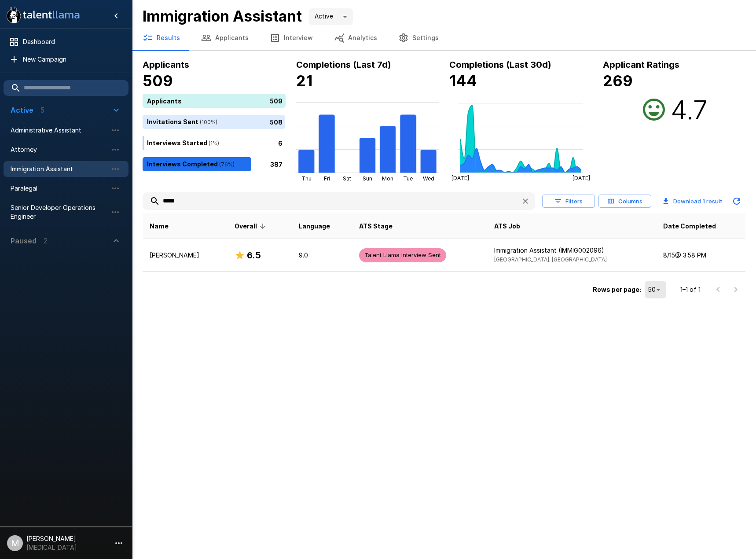 The height and width of the screenshot is (559, 756). What do you see at coordinates (402, 255) in the screenshot?
I see `span: Talent Llama Interview Sent` at bounding box center [402, 255].